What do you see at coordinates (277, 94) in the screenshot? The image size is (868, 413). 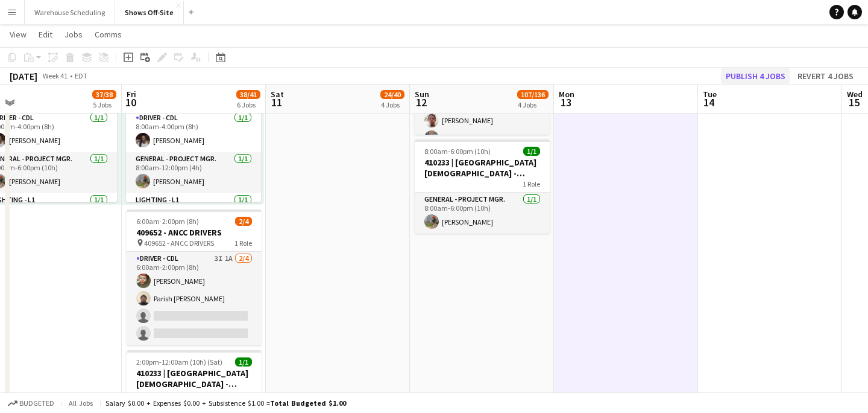 I see `span: Sat` at bounding box center [277, 94].